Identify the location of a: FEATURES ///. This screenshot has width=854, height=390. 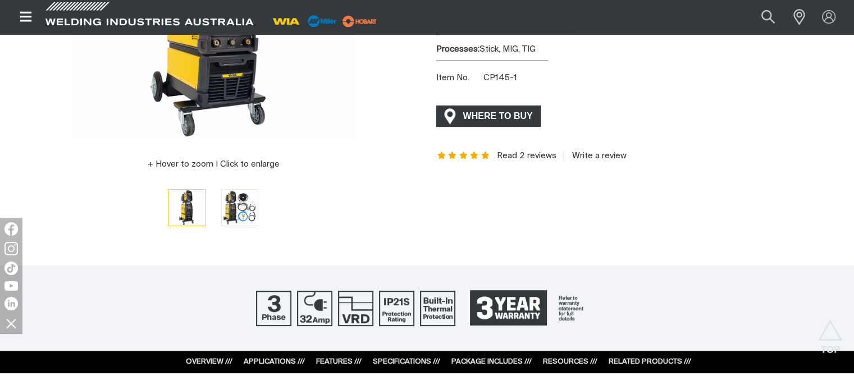
(339, 362).